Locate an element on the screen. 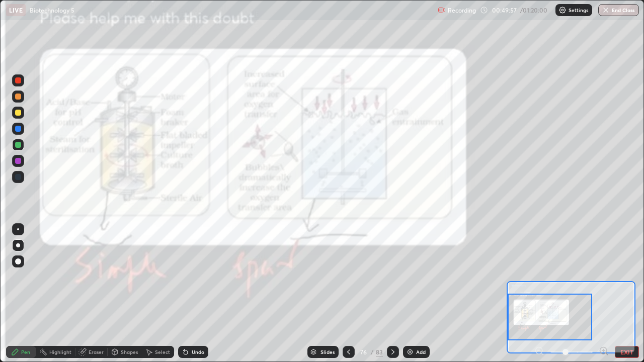 The height and width of the screenshot is (362, 644). button: End Class is located at coordinates (619, 10).